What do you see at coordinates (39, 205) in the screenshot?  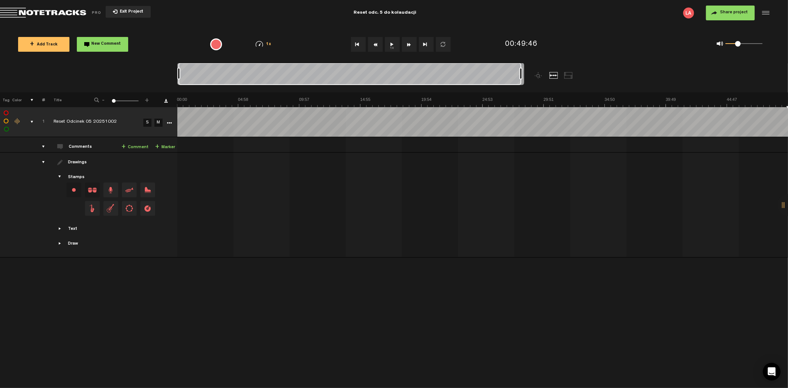 I see `td: drawings` at bounding box center [39, 205].